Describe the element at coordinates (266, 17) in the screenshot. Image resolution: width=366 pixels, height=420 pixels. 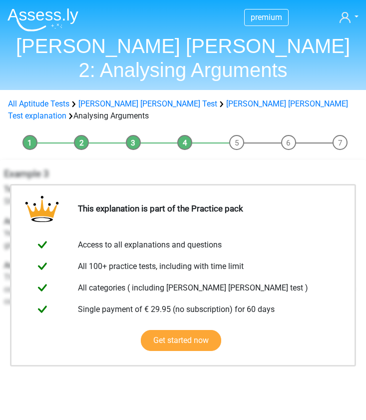
I see `span: premium` at that location.